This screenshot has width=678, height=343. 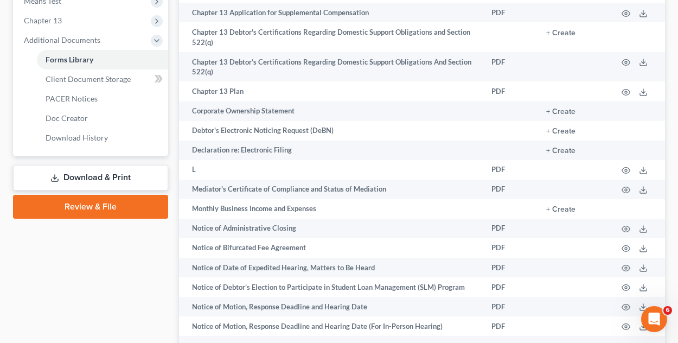 What do you see at coordinates (331, 287) in the screenshot?
I see `td: Notice of Debtor’s Election to Participate in Student Loan Management (SLM) Program` at bounding box center [331, 287].